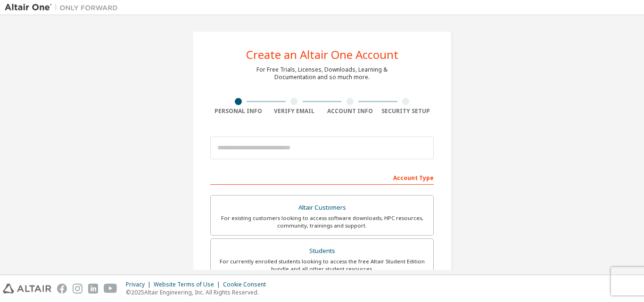 The height and width of the screenshot is (302, 644). I want to click on div: Website Terms of Use, so click(188, 284).